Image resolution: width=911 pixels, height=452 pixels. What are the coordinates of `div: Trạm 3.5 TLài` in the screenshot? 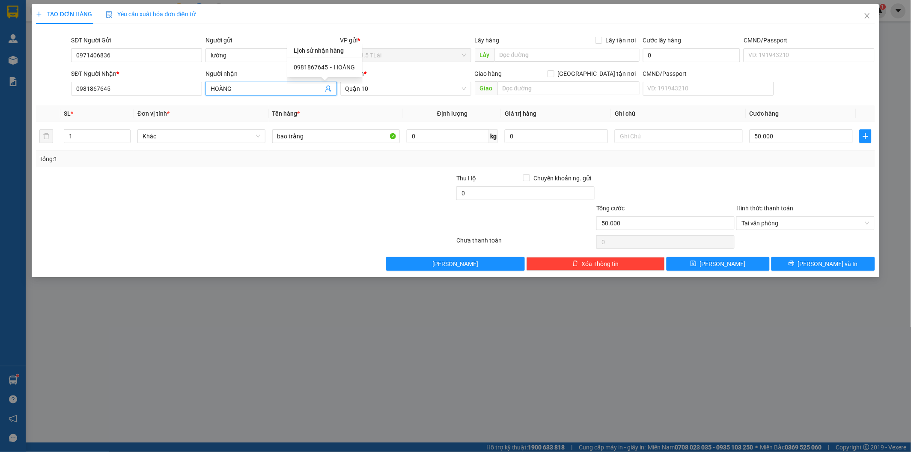 It's located at (38, 18).